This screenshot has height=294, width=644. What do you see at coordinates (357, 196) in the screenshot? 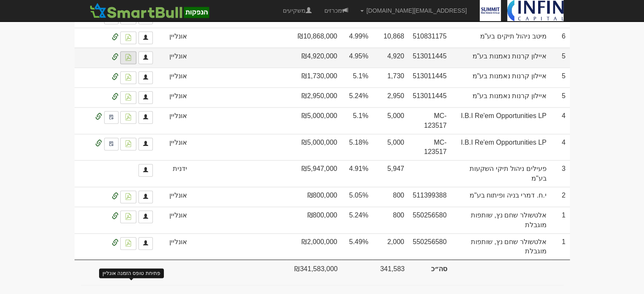
I see `td: 5.05%` at bounding box center [357, 196].